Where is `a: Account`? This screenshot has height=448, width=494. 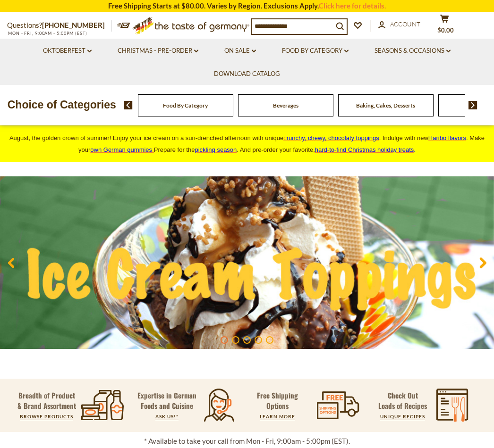 a: Account is located at coordinates (400, 25).